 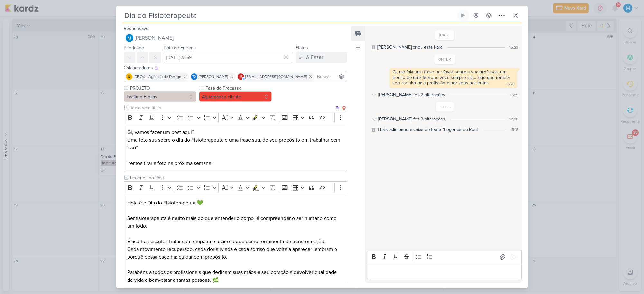 What do you see at coordinates (330, 77) in the screenshot?
I see `input: Buscar` at bounding box center [330, 77].